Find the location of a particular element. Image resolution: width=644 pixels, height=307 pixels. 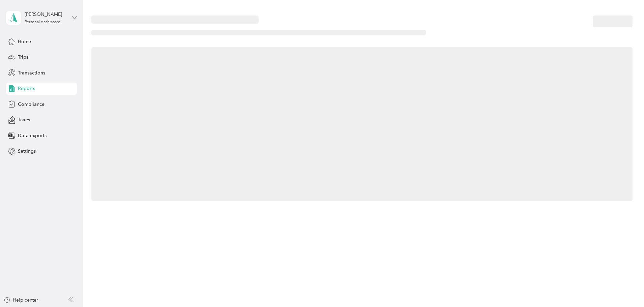

span: Home is located at coordinates (24, 42).